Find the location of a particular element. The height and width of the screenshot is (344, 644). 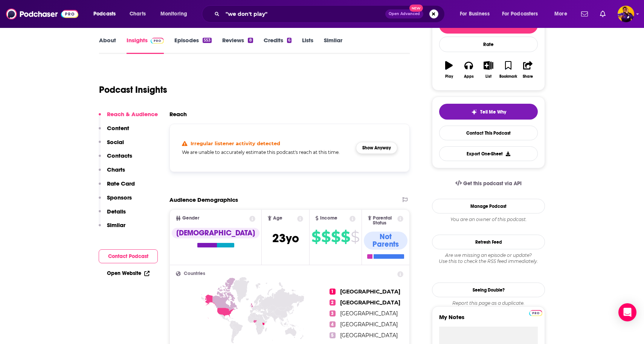

span: 1 is located at coordinates (333, 291).